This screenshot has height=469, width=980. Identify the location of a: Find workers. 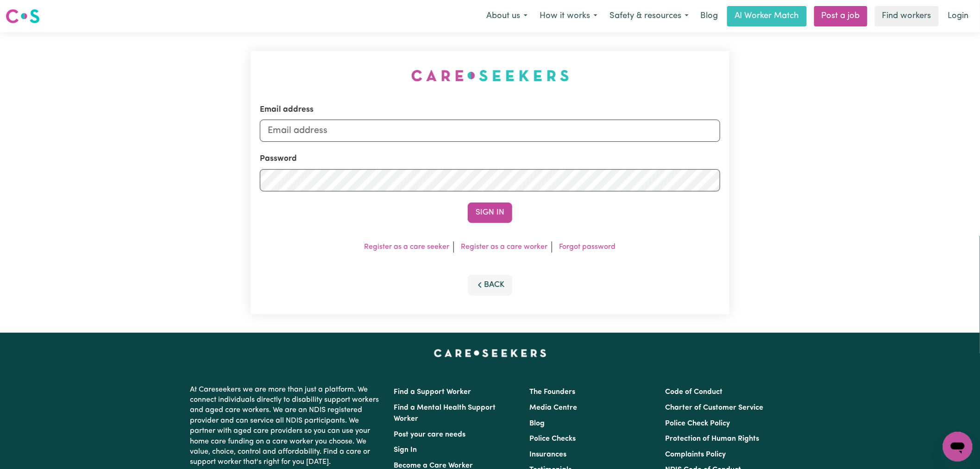
(907, 16).